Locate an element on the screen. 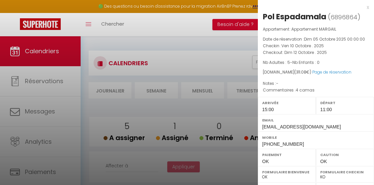 Image resolution: width=374 pixels, height=185 pixels. p: Appartement : is located at coordinates (316, 29).